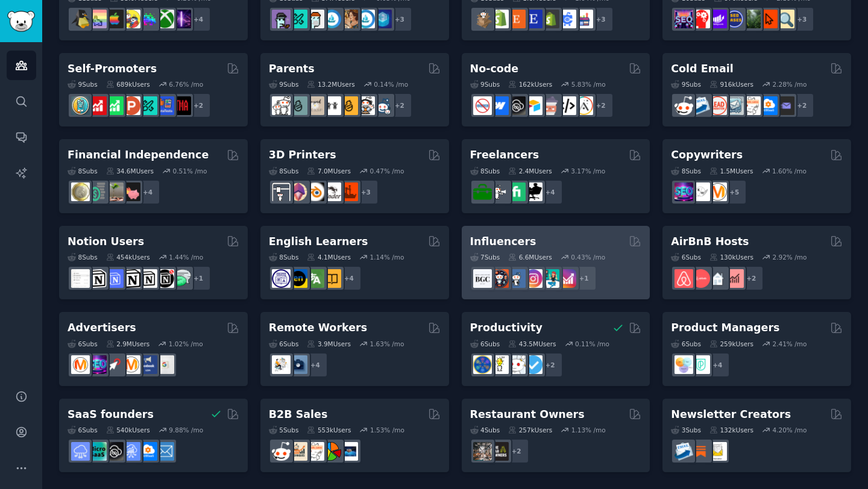 This screenshot has width=868, height=489. I want to click on img: marketing, so click(80, 365).